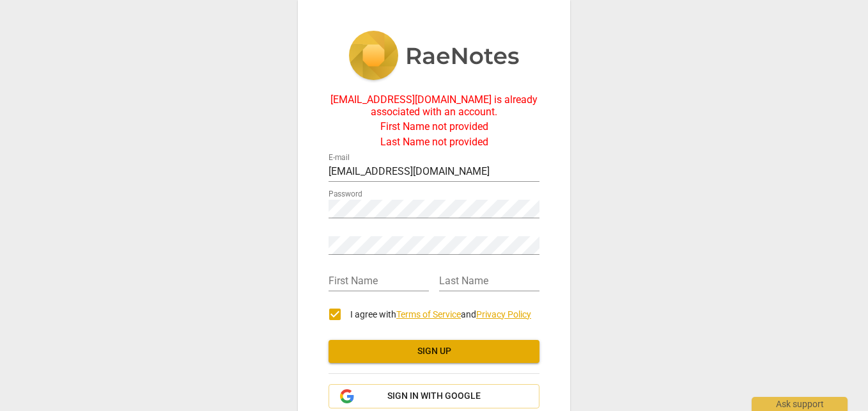 This screenshot has width=868, height=411. I want to click on span: Sign up, so click(434, 351).